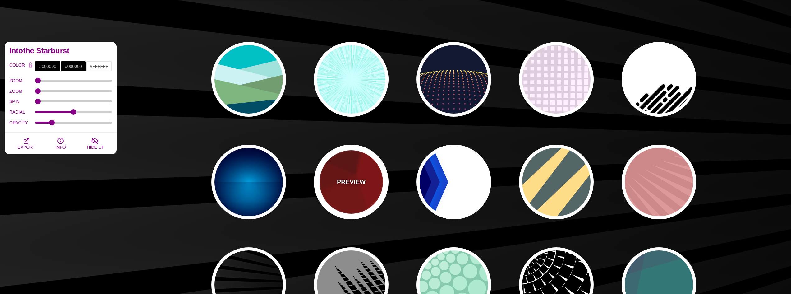  What do you see at coordinates (26, 147) in the screenshot?
I see `span: EXPORT` at bounding box center [26, 147].